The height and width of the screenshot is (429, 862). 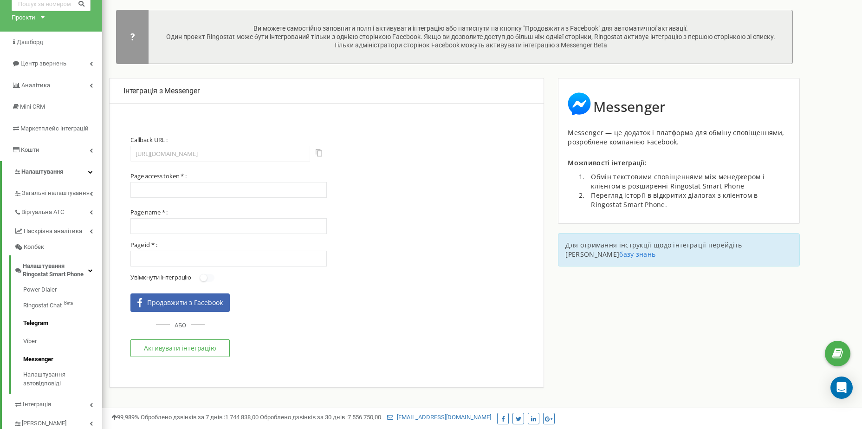 I want to click on span: Messenger, so click(x=629, y=106).